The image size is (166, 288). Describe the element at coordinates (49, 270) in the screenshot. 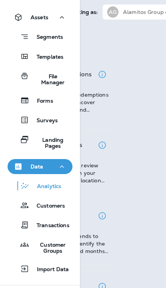

I see `p: Import Data` at that location.